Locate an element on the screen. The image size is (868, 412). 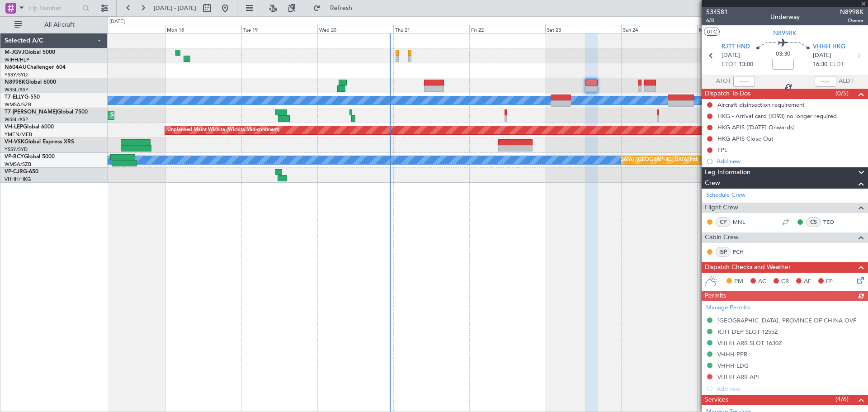
span: ATOT is located at coordinates (723, 81).